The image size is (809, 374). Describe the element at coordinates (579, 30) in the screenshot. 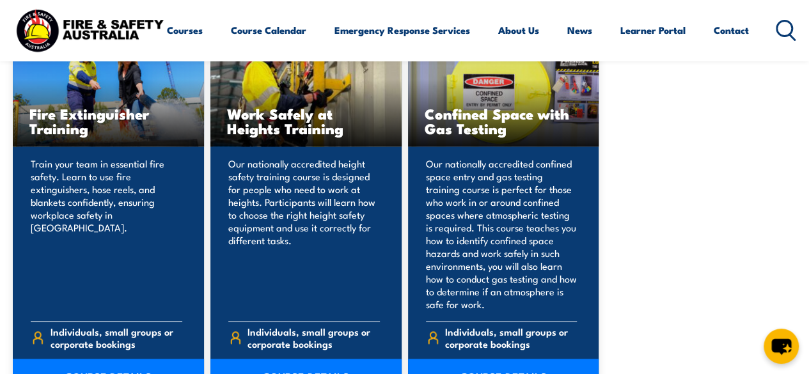

I see `a: News` at that location.